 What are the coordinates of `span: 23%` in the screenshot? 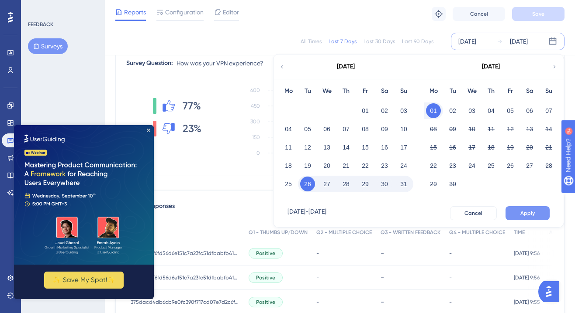 It's located at (192, 129).